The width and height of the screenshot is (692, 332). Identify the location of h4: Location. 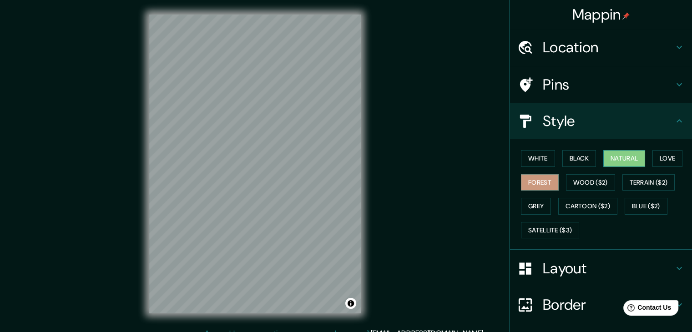
(608, 47).